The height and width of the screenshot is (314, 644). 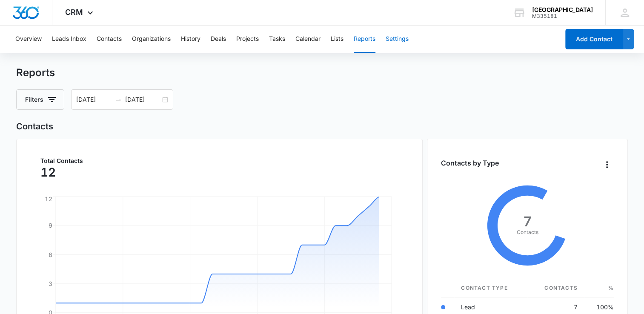 What do you see at coordinates (563, 10) in the screenshot?
I see `div: account name` at bounding box center [563, 10].